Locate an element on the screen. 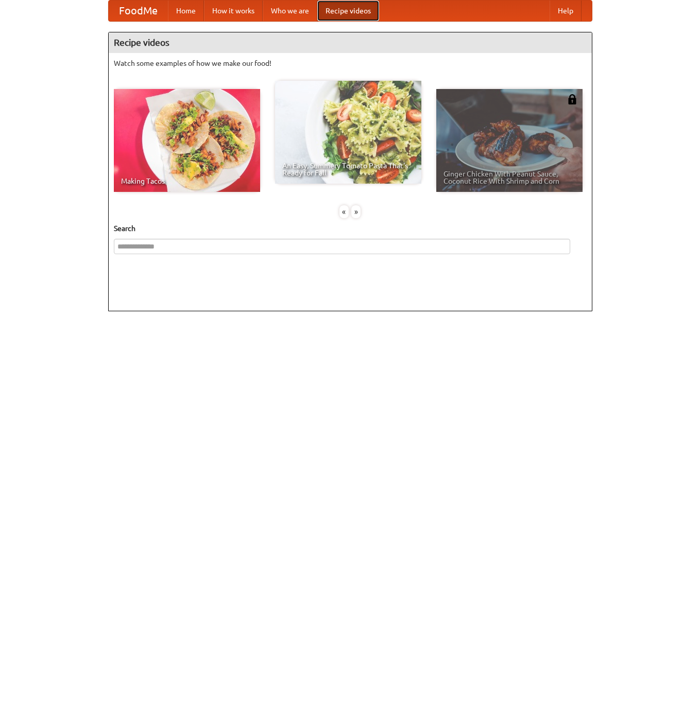 The width and height of the screenshot is (700, 728). img: 483408.png is located at coordinates (572, 99).